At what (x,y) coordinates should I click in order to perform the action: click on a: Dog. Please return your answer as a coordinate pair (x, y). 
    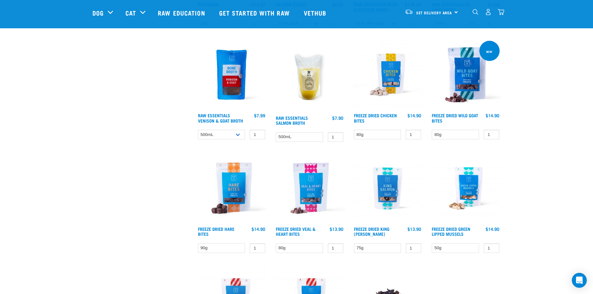
    Looking at the image, I should click on (98, 13).